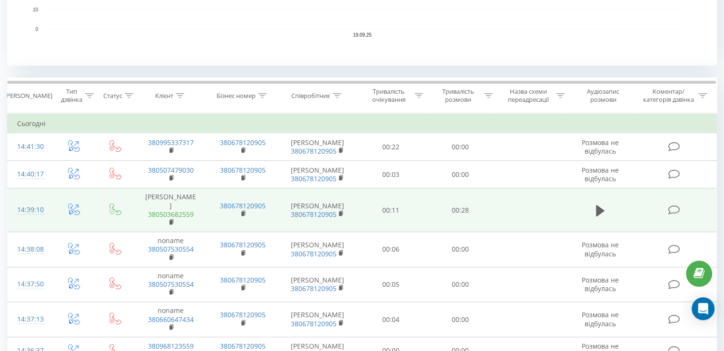  What do you see at coordinates (171, 170) in the screenshot?
I see `a: 380507479030` at bounding box center [171, 170].